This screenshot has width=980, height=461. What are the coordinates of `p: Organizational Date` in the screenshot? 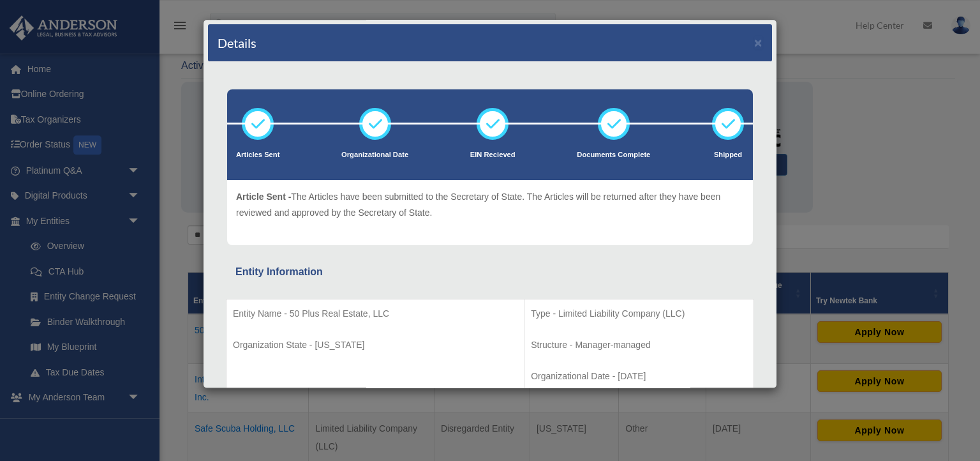 It's located at (374, 155).